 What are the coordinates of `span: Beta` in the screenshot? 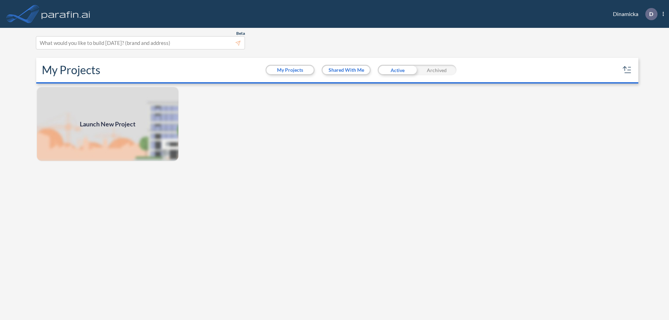 It's located at (240, 33).